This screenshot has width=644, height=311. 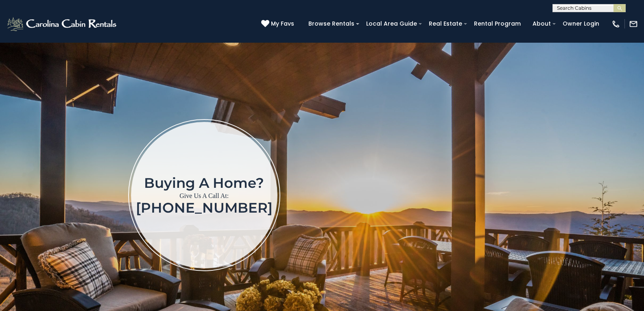 What do you see at coordinates (282, 23) in the screenshot?
I see `span: My Favs` at bounding box center [282, 23].